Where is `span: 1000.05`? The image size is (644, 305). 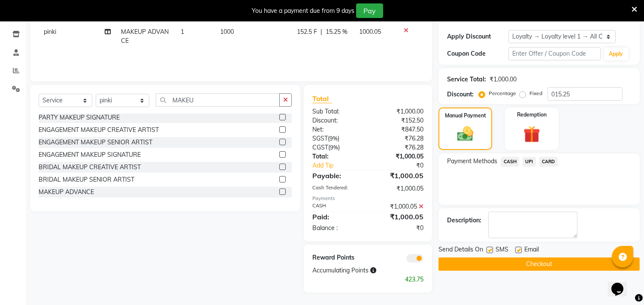
span: 1000.05 is located at coordinates (370, 31).